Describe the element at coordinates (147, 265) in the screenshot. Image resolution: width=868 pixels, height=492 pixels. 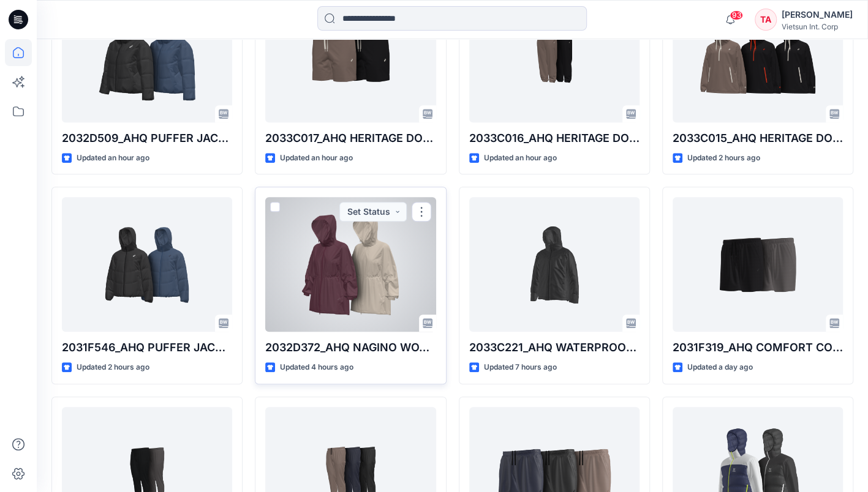
I see `a: 2031F546_AHQ PUFFER JACKET MEN WESTERN _AW26` at that location.